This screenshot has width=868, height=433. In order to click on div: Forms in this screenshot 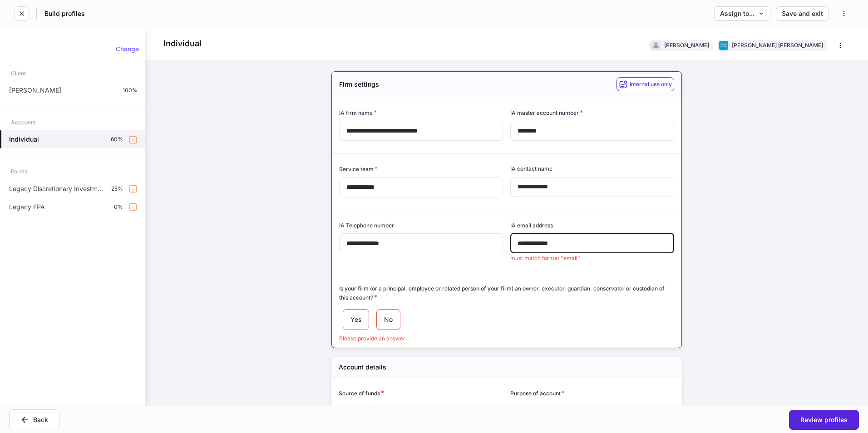, I will do `click(19, 171)`.